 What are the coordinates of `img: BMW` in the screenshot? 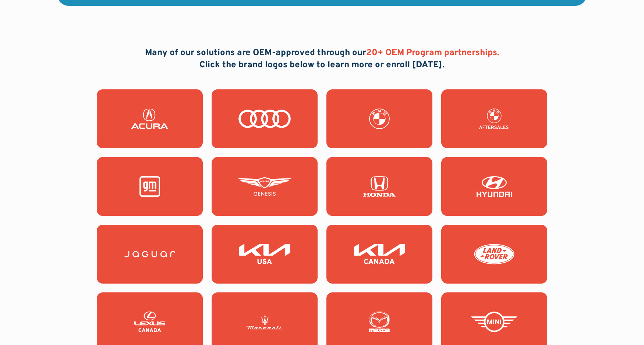 It's located at (379, 119).